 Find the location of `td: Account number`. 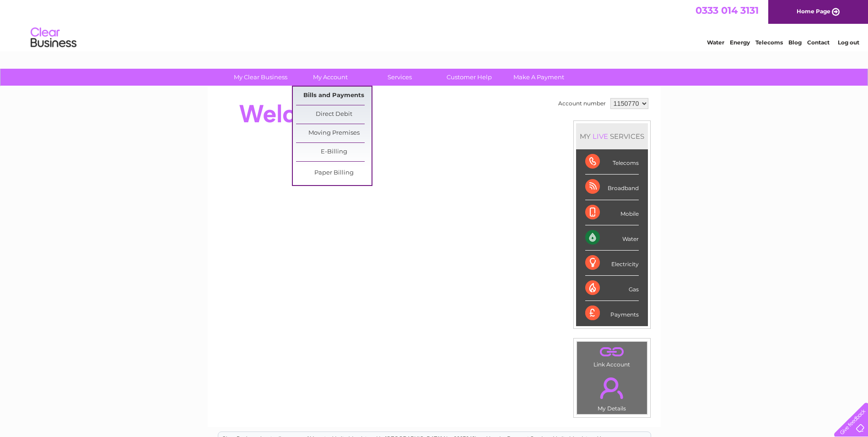

td: Account number is located at coordinates (582, 104).